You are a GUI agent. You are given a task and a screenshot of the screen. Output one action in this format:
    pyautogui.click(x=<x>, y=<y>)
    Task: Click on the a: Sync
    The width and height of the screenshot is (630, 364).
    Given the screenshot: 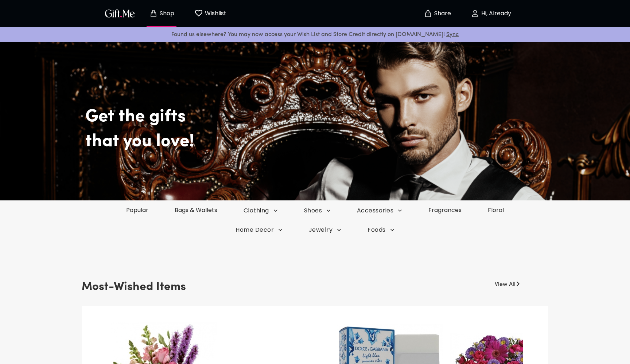 What is the action you would take?
    pyautogui.click(x=453, y=35)
    